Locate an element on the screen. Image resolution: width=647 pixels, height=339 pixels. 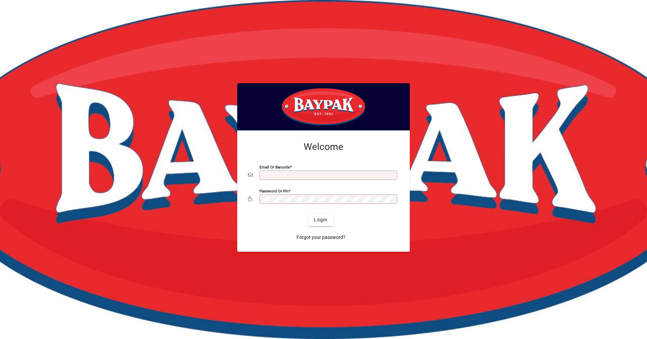
mat-label: Email or Barcode is located at coordinates (275, 167).